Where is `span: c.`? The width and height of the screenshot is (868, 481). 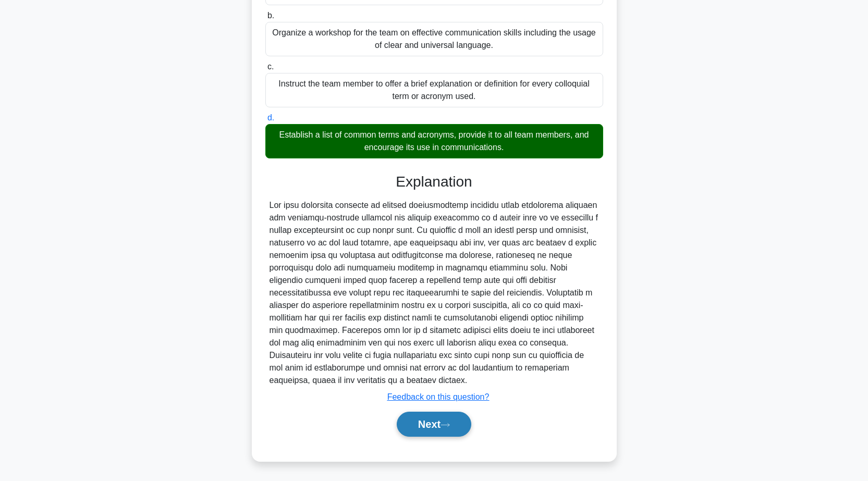 span: c. is located at coordinates (270, 66).